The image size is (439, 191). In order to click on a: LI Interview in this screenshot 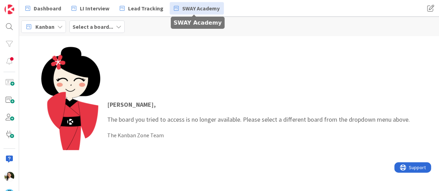, I will do `click(90, 8)`.